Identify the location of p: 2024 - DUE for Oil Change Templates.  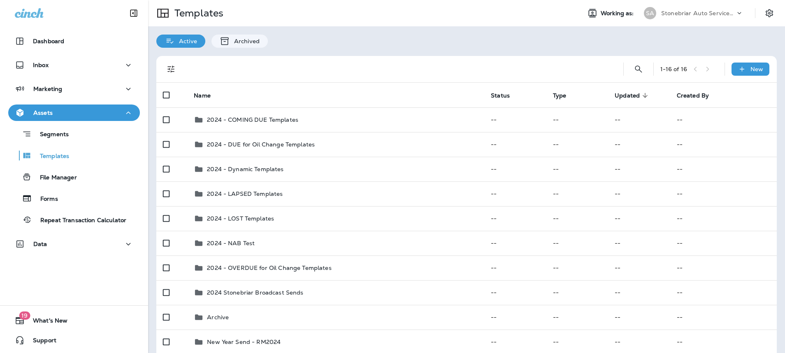
(261, 144).